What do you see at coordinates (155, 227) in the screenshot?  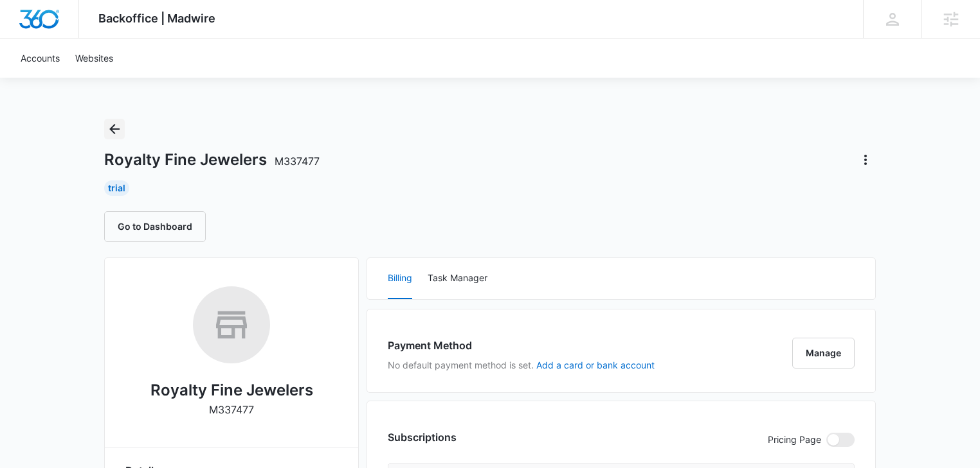 I see `a: Go to Dashboard` at bounding box center [155, 227].